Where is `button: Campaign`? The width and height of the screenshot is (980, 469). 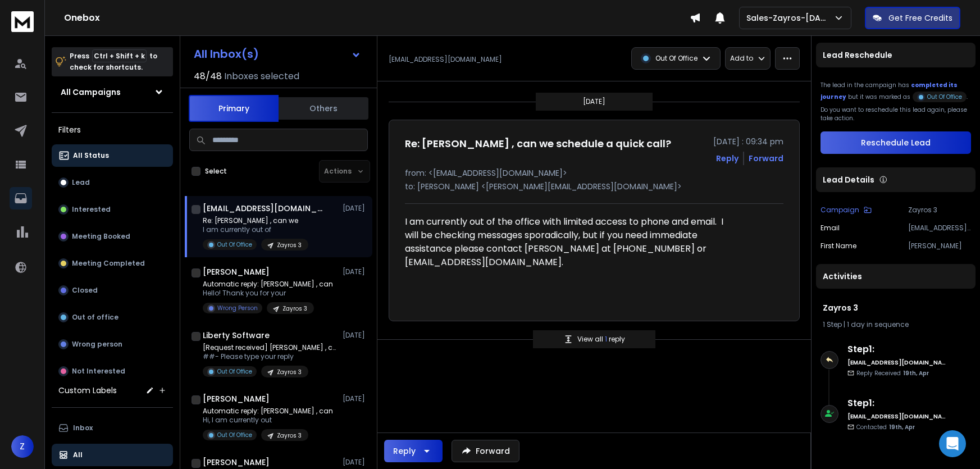
button: Campaign is located at coordinates (846, 210).